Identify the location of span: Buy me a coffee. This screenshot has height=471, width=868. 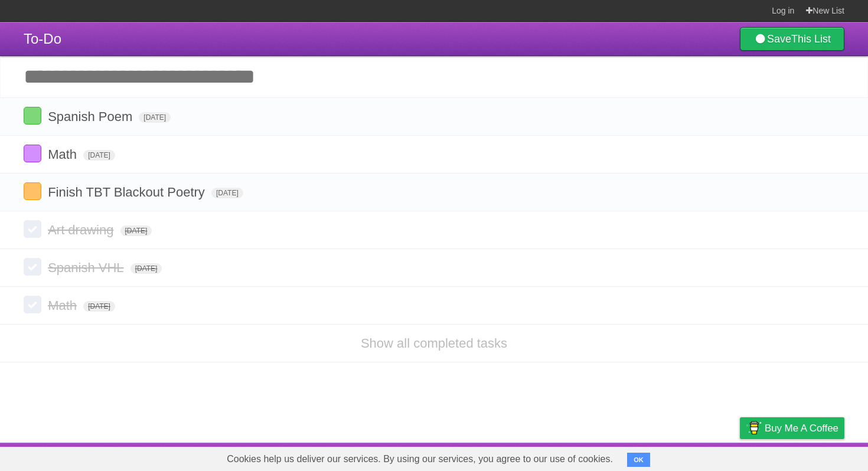
(801, 428).